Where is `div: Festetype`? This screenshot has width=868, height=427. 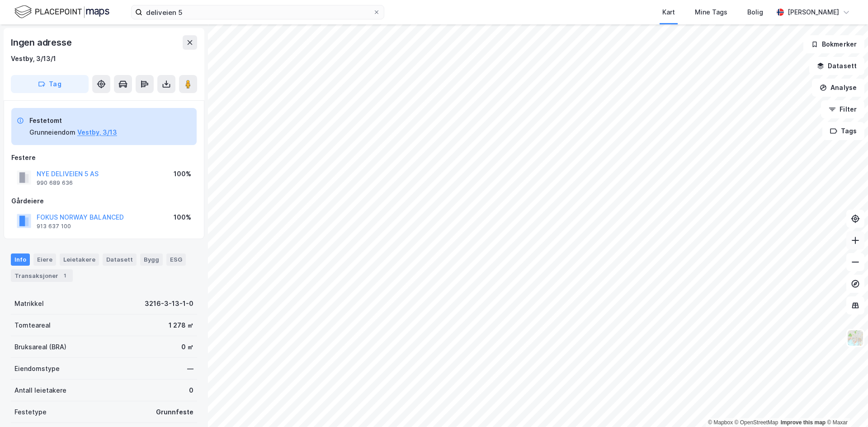 div: Festetype is located at coordinates (31, 411).